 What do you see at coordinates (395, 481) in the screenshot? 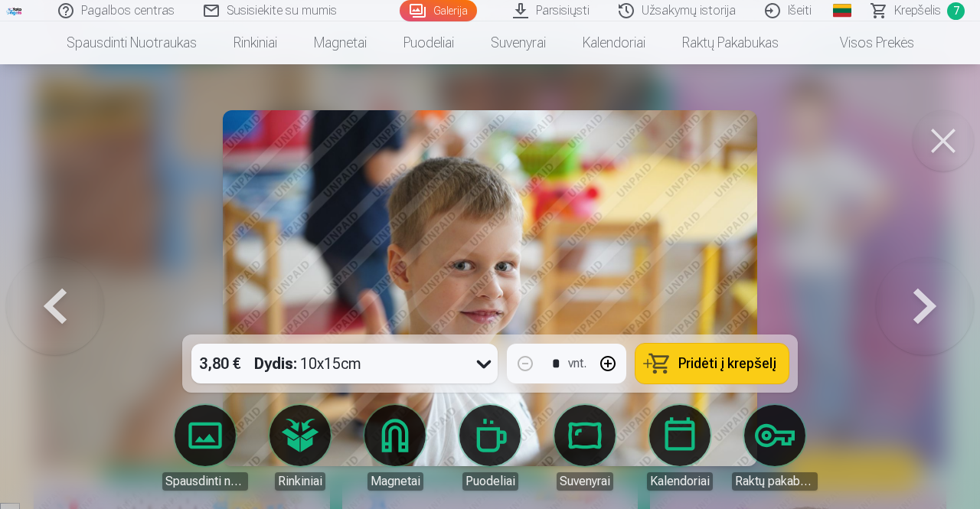
I see `div: Magnetai` at bounding box center [395, 481].